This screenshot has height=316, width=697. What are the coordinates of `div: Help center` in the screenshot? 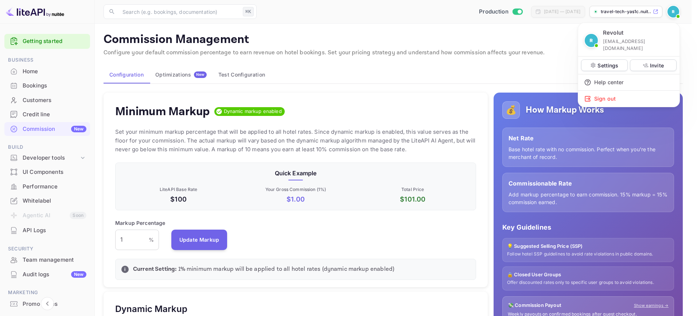 It's located at (629, 82).